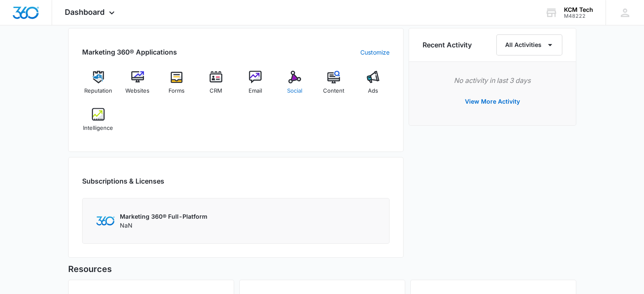  I want to click on span: Social, so click(295, 91).